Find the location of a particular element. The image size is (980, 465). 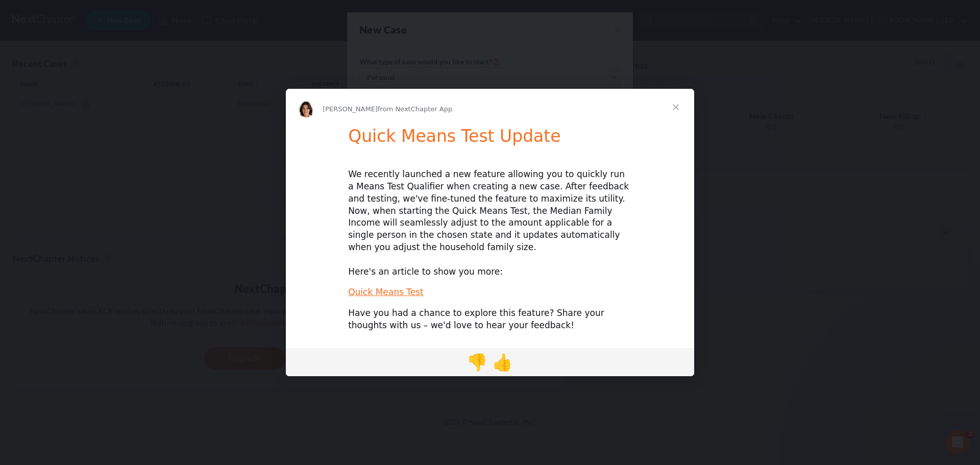

span: Close is located at coordinates (676, 107).